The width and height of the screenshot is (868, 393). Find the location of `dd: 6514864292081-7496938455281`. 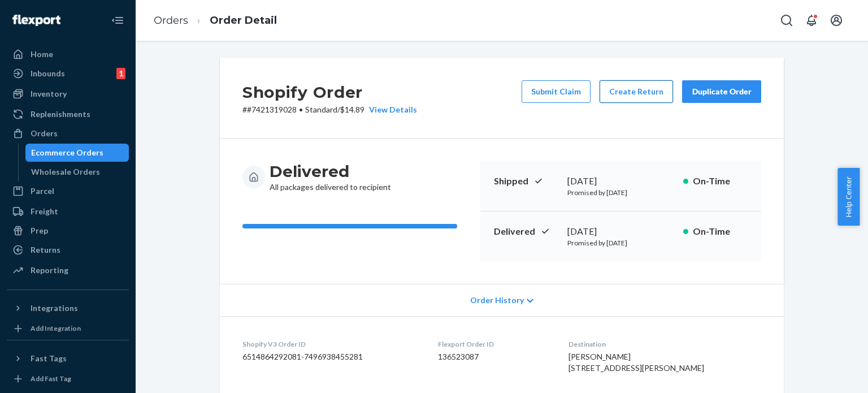

dd: 6514864292081-7496938455281 is located at coordinates (331, 357).